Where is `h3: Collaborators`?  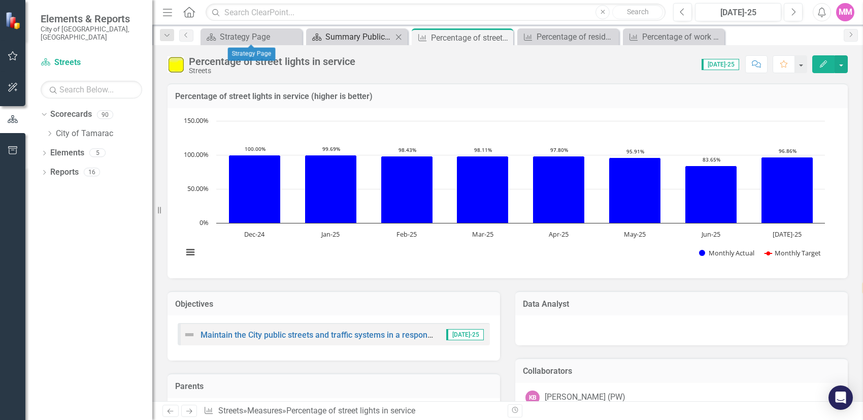
h3: Collaborators is located at coordinates (681, 371).